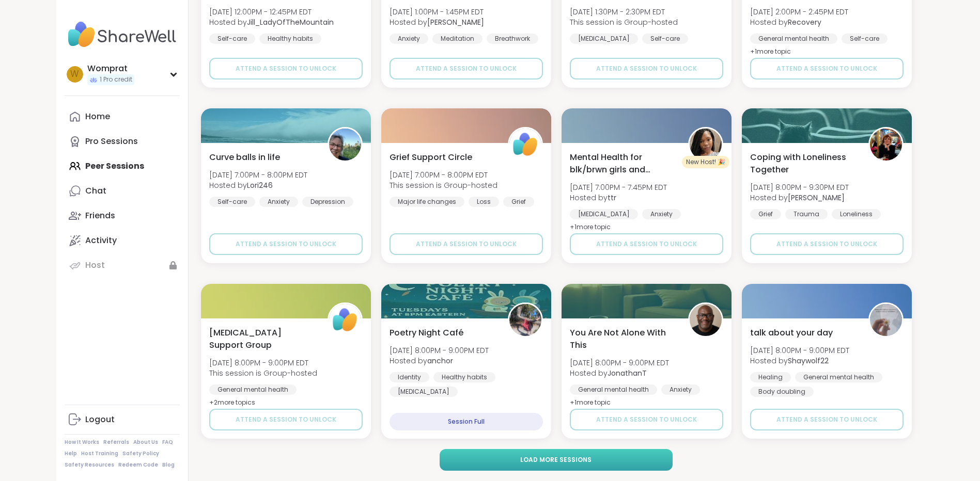 The height and width of the screenshot is (481, 980). Describe the element at coordinates (808, 360) in the screenshot. I see `b: Shaywolf22` at that location.